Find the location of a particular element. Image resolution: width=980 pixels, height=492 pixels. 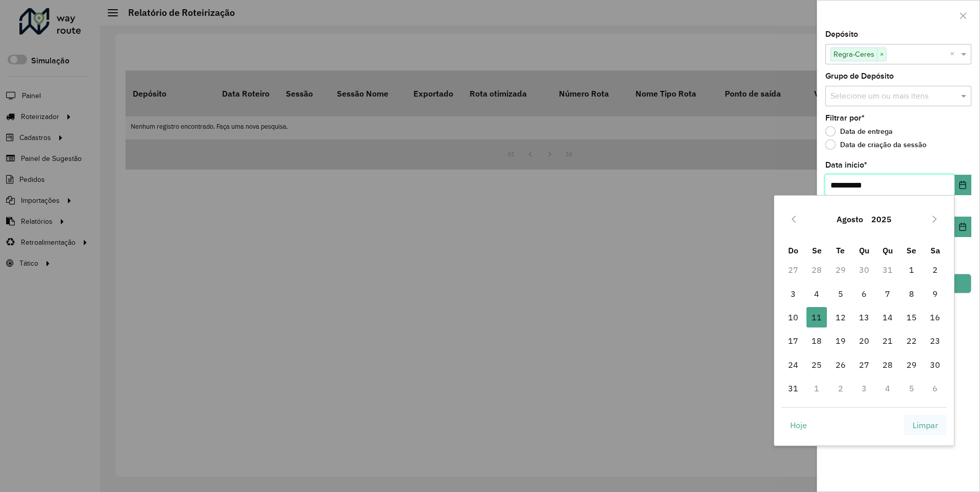

span: 18 is located at coordinates (816, 340).